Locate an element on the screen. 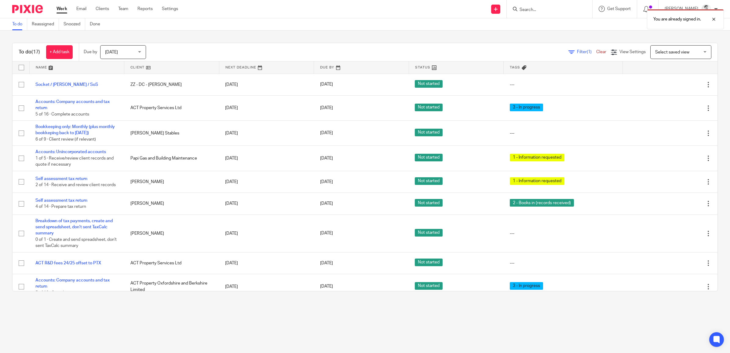  td: ACT Property Oxfordshire and Berkshire Limited is located at coordinates (172, 287).